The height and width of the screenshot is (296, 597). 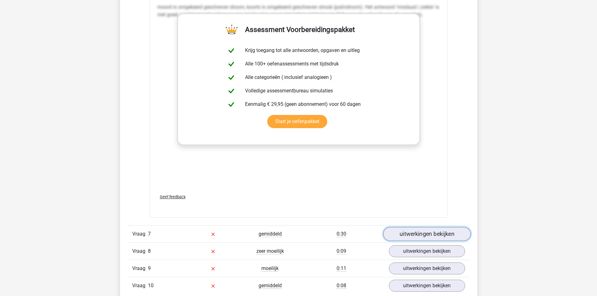 What do you see at coordinates (270, 251) in the screenshot?
I see `span: zeer moeilijk` at bounding box center [270, 251].